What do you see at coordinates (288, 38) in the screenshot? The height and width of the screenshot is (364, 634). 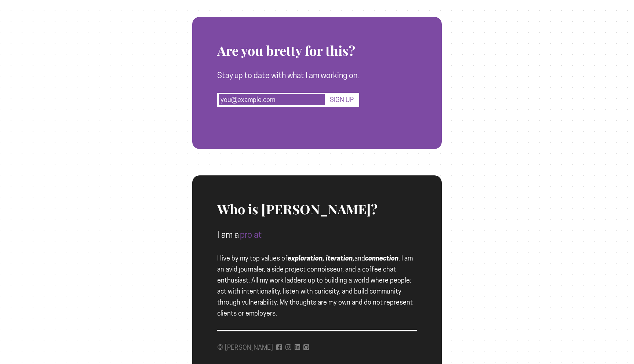 I see `h1: Are you bretty for this?` at bounding box center [288, 38].